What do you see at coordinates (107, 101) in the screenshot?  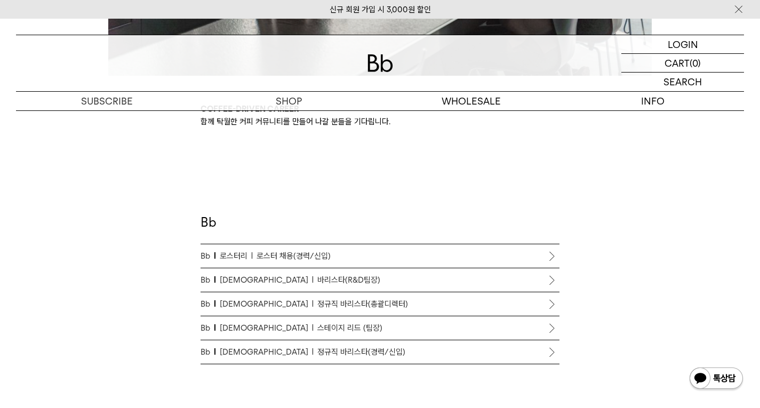 I see `p: SUBSCRIBE` at bounding box center [107, 101].